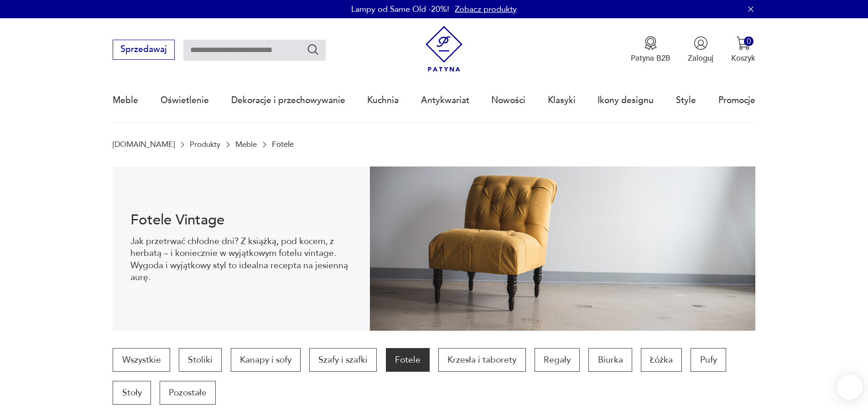 The height and width of the screenshot is (411, 868). Describe the element at coordinates (241, 220) in the screenshot. I see `h1: Fotele Vintage` at that location.